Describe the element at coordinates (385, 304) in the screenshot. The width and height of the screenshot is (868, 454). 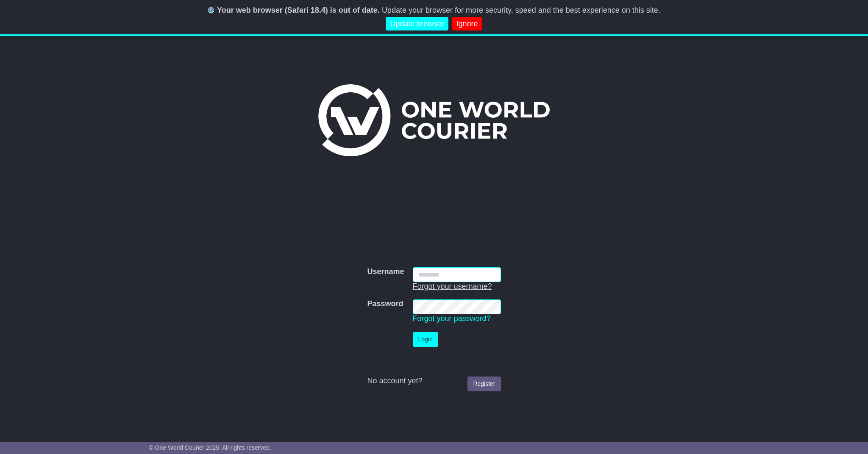
I see `label: Password` at that location.